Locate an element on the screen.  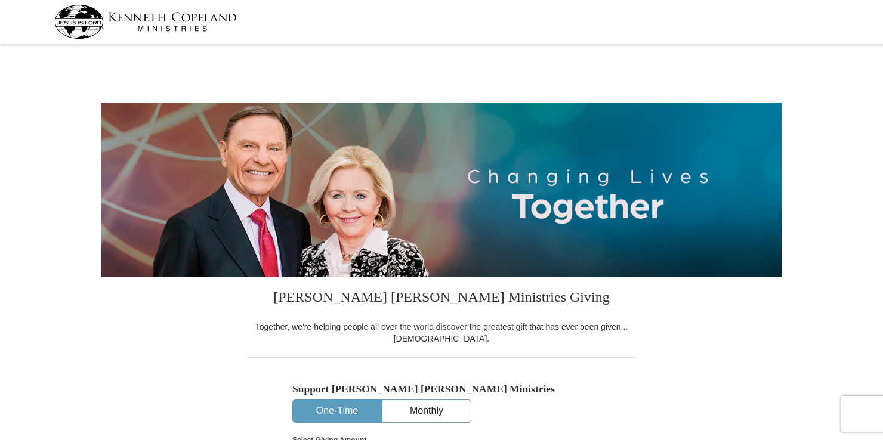
button: Monthly is located at coordinates (427, 411).